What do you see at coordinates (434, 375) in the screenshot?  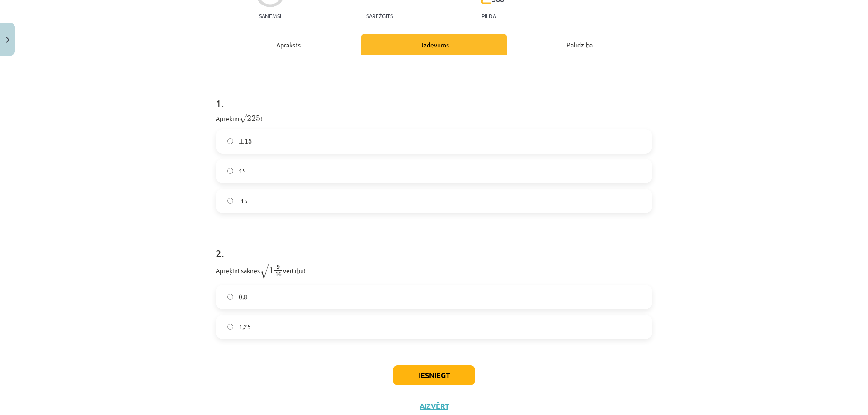 I see `button: Iesniegt` at bounding box center [434, 375].